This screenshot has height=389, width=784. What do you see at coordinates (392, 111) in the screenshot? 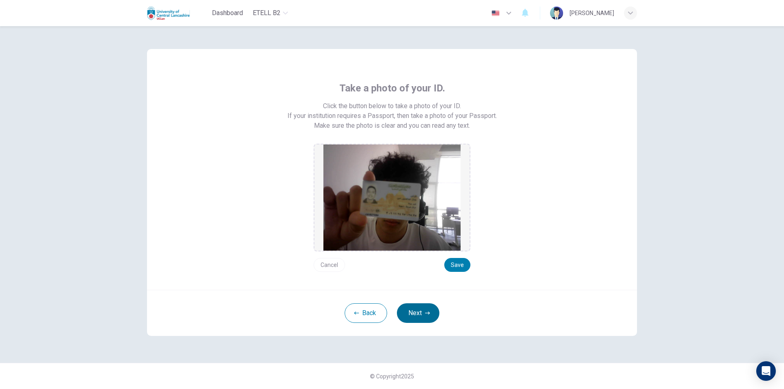
I see `span: Click the button below to take a photo of your ID. If your institution requires a Passport, then ...` at bounding box center [392, 111].